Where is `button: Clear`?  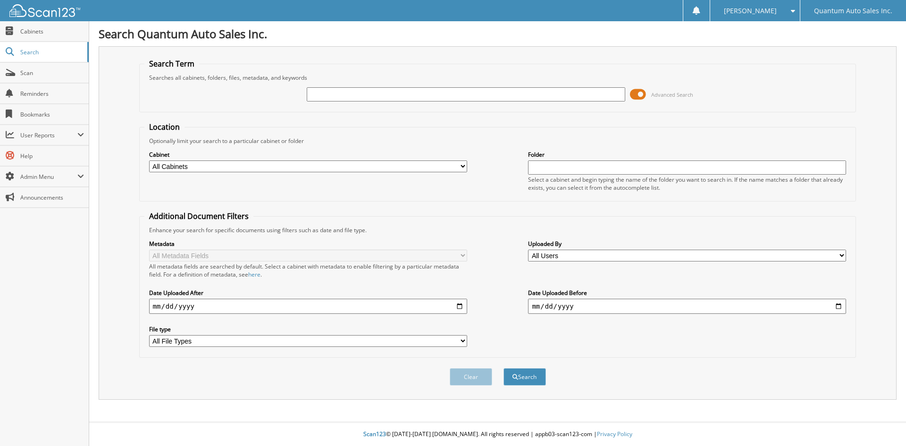 button: Clear is located at coordinates (471, 377).